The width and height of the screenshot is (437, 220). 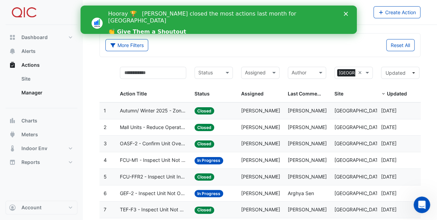 What do you see at coordinates (400, 73) in the screenshot?
I see `button: Updated` at bounding box center [400, 73].